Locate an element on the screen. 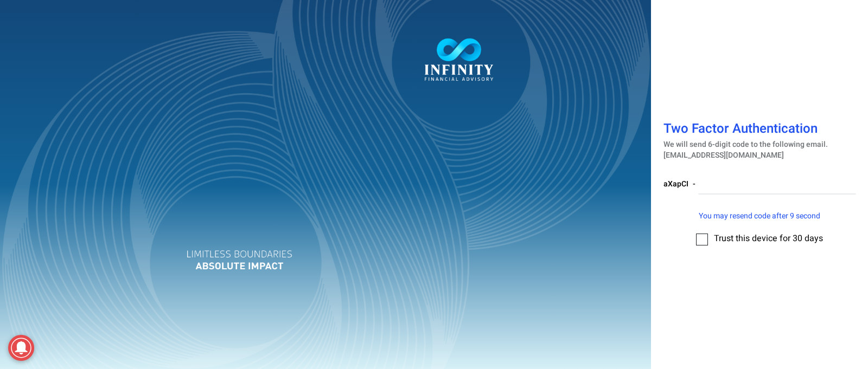  span: aXapCI is located at coordinates (676, 184).